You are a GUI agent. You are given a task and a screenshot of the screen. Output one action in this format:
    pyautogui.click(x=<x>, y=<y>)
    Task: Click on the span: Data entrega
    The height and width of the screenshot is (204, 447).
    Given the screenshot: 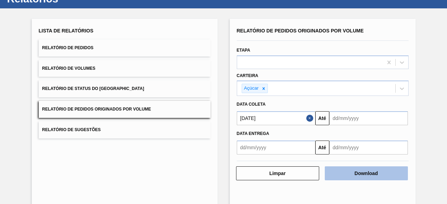 What is the action you would take?
    pyautogui.click(x=253, y=134)
    